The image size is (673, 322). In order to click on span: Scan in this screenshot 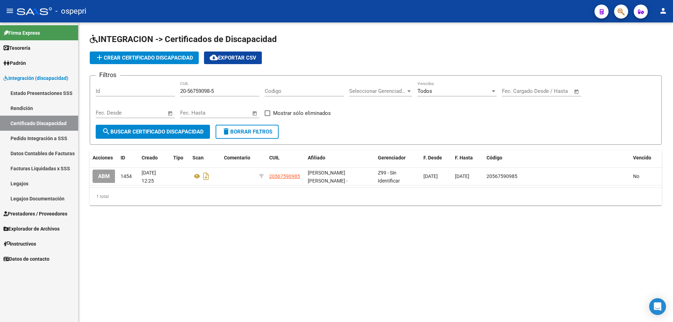, I will do `click(198, 158)`.